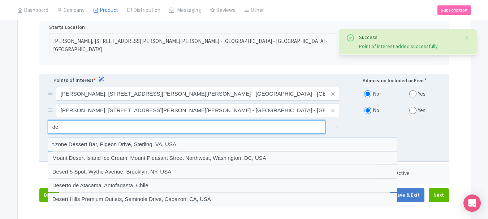  I want to click on span: Admission Included or Free, so click(393, 81).